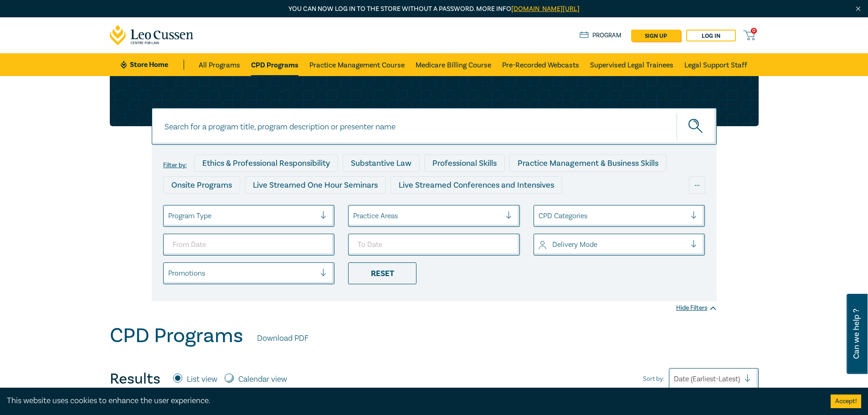  I want to click on input: From Date, so click(248, 244).